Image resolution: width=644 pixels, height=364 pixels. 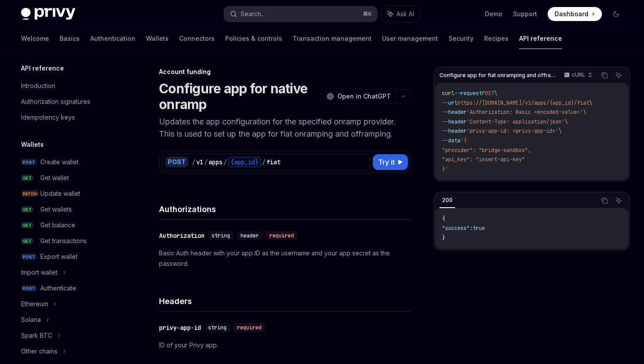 What do you see at coordinates (479, 228) in the screenshot?
I see `span: true` at bounding box center [479, 228].